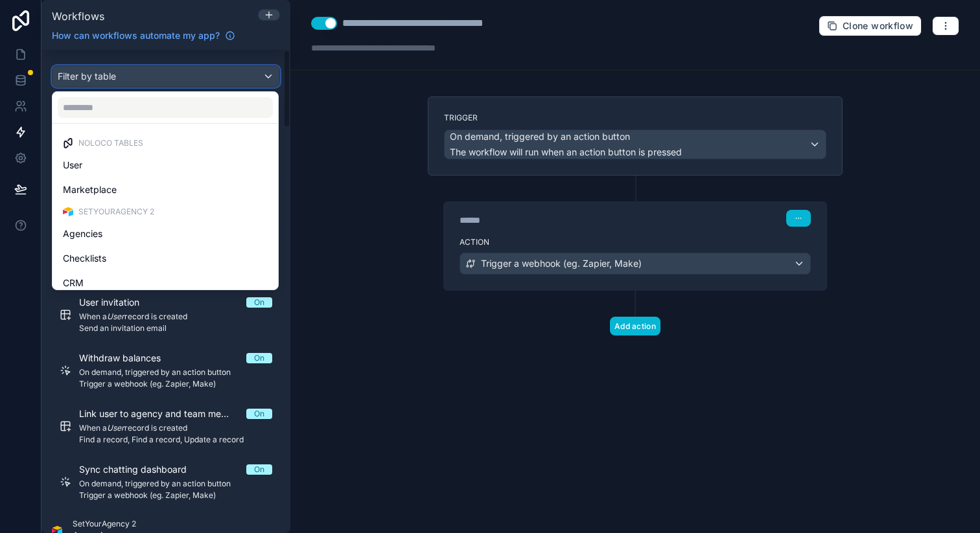 The height and width of the screenshot is (533, 980). Describe the element at coordinates (73, 283) in the screenshot. I see `span: CRM` at that location.